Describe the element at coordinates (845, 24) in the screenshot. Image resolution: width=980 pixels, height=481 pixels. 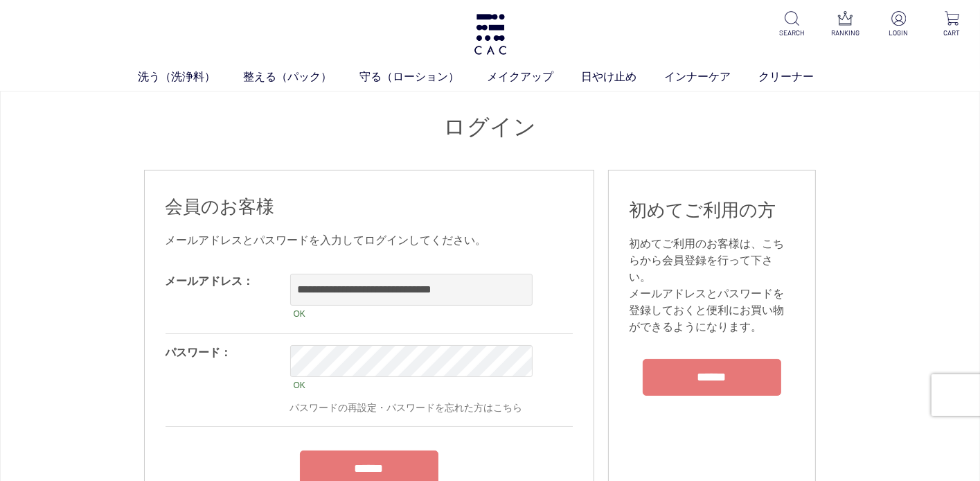
I see `a: RANKING` at that location.